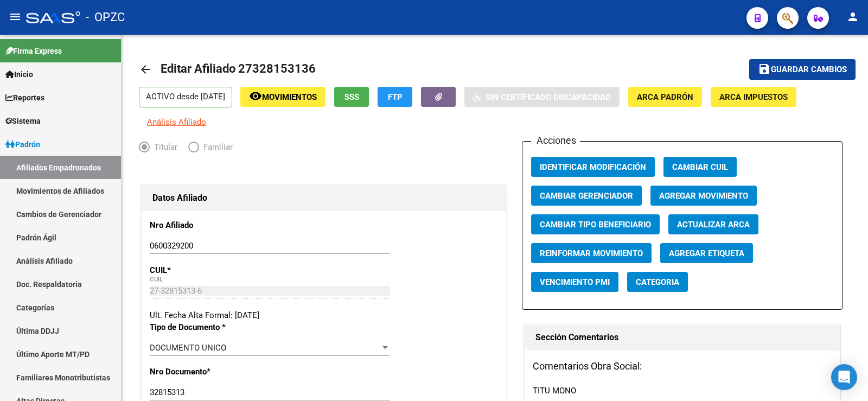 The height and width of the screenshot is (401, 868). I want to click on span: SSS, so click(351, 97).